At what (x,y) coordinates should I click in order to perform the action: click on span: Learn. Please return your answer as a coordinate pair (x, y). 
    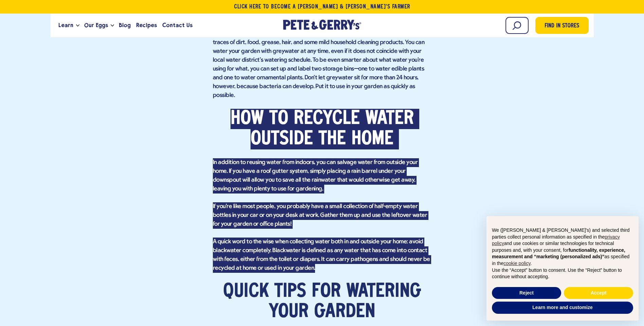
    Looking at the image, I should click on (66, 25).